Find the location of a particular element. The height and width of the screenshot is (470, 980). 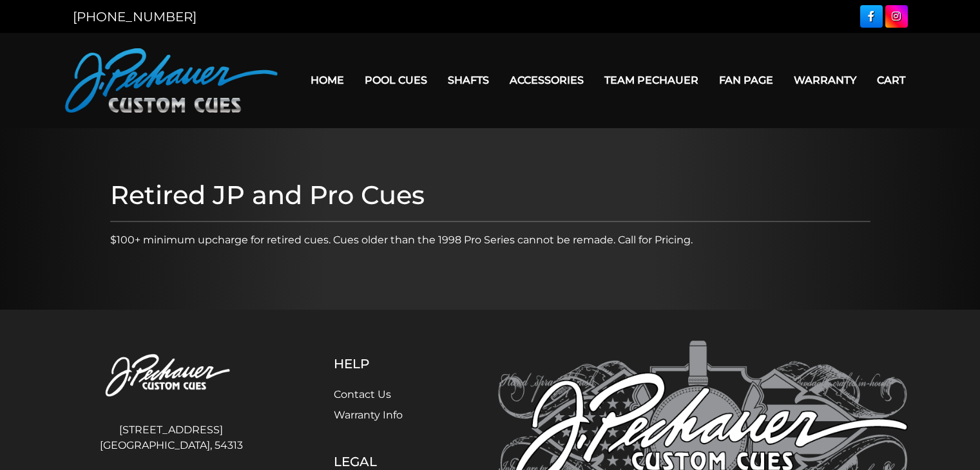

a: Accessories is located at coordinates (547, 80).